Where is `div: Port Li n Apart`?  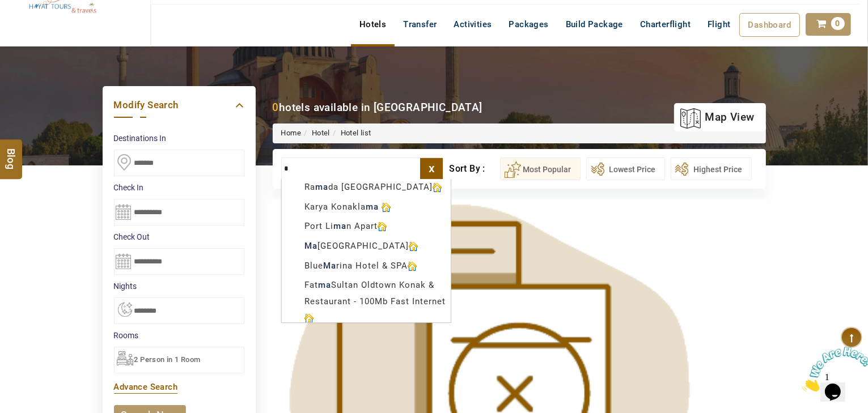
div: Port Li n Apart is located at coordinates (366, 226).